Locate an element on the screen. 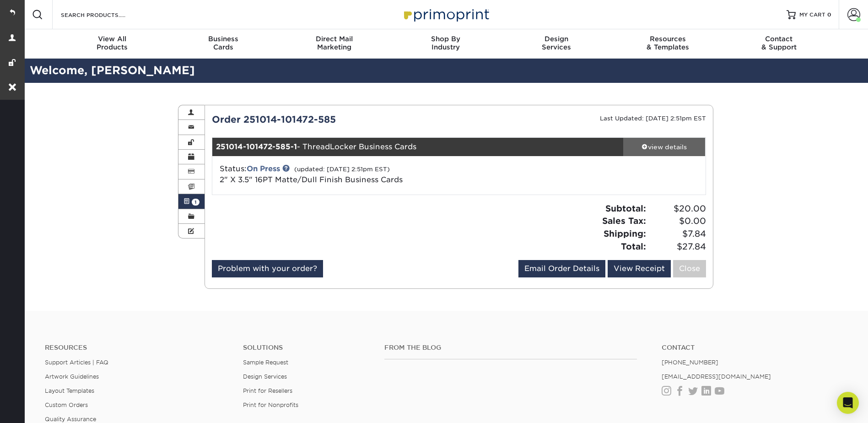  div: view details is located at coordinates (664, 147).